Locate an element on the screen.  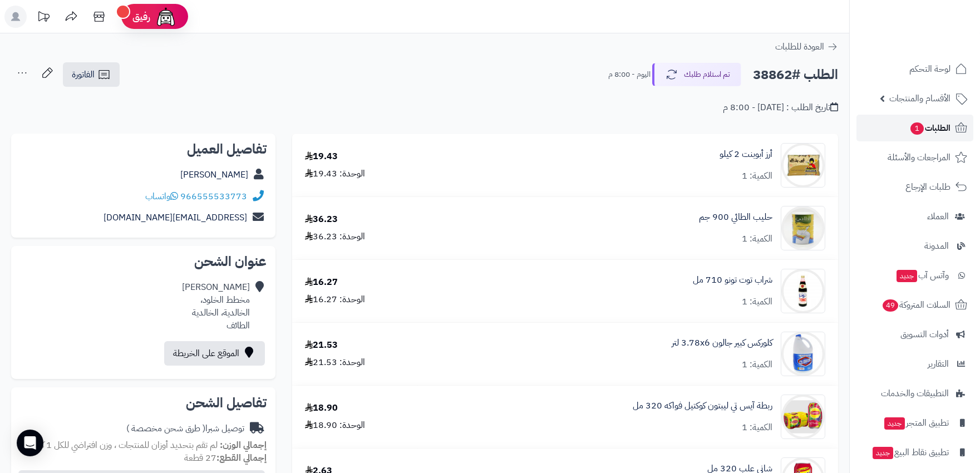
div: الوحدة: 18.90 is located at coordinates (335, 425).